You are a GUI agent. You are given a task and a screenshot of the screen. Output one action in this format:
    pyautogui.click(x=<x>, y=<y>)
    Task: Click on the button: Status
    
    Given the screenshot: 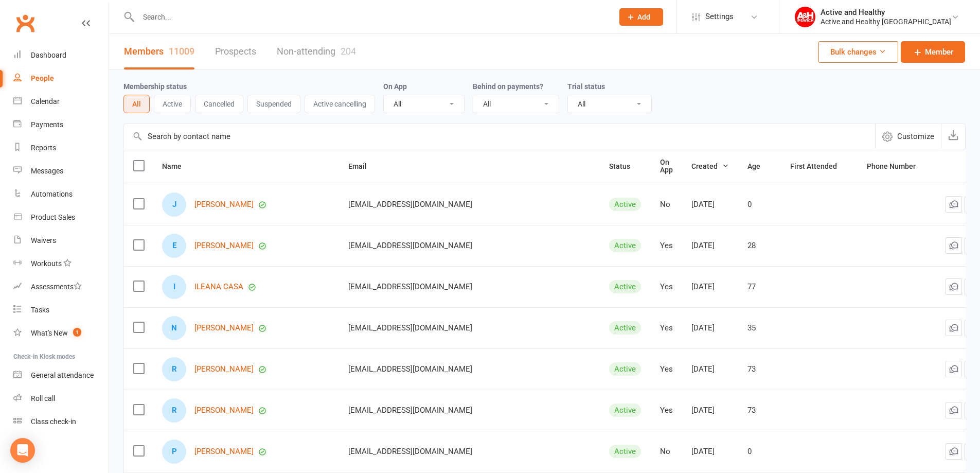 What is the action you would take?
    pyautogui.click(x=625, y=166)
    